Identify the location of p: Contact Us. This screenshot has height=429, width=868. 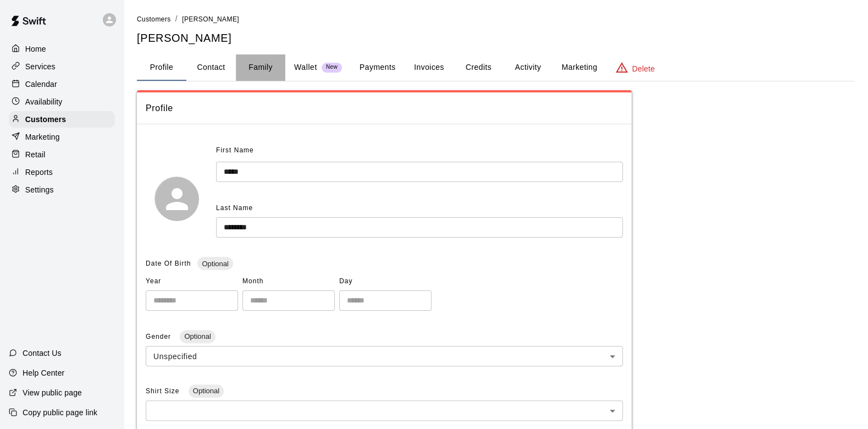
(42, 353).